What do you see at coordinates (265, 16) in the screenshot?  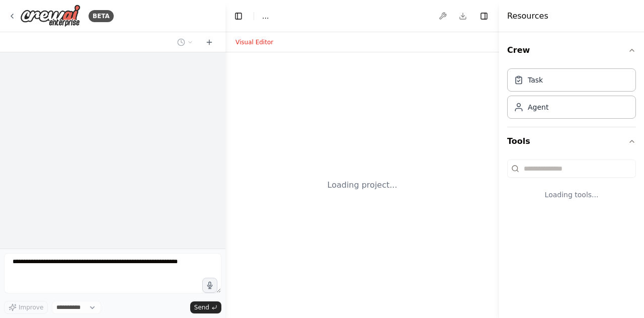 I see `nav: breadcrumb` at bounding box center [265, 16].